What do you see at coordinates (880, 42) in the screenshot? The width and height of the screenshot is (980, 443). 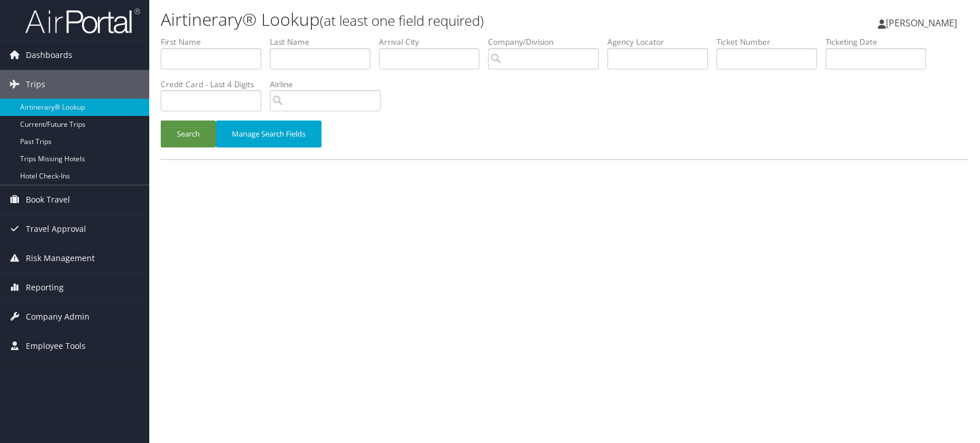 I see `label: Ticketing Date` at bounding box center [880, 42].